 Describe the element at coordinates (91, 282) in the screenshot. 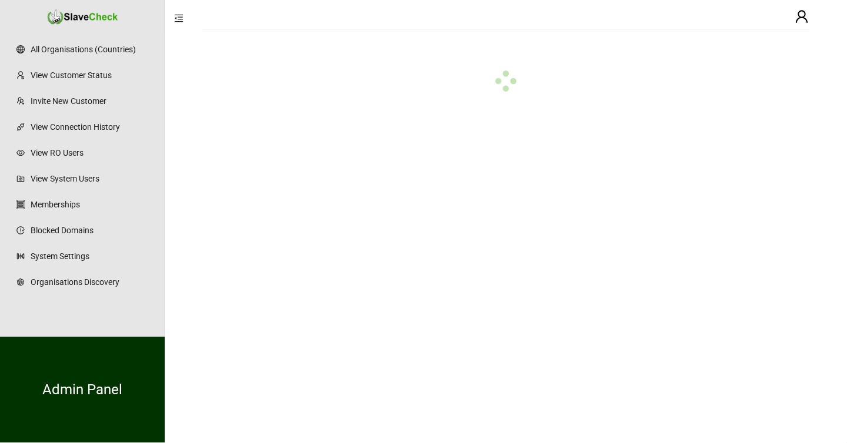

I see `a: Organisations Discovery` at that location.